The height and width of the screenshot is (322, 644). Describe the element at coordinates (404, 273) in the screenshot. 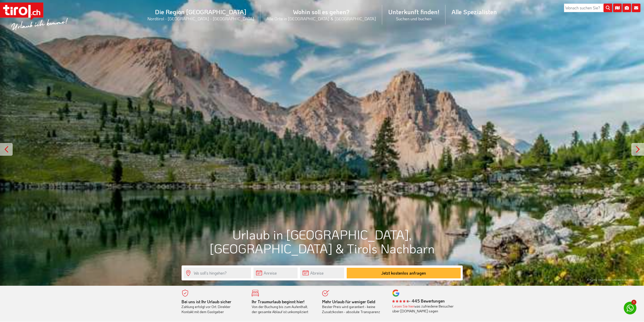

I see `button: Jetzt kostenlos anfragen` at that location.